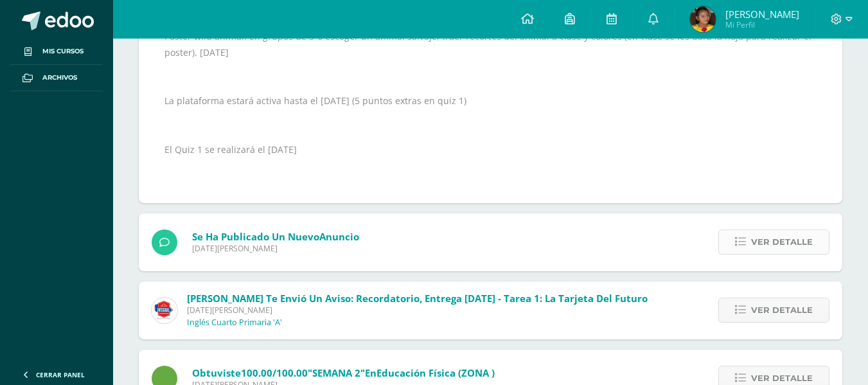 The image size is (868, 385). I want to click on span: Anuncio, so click(339, 236).